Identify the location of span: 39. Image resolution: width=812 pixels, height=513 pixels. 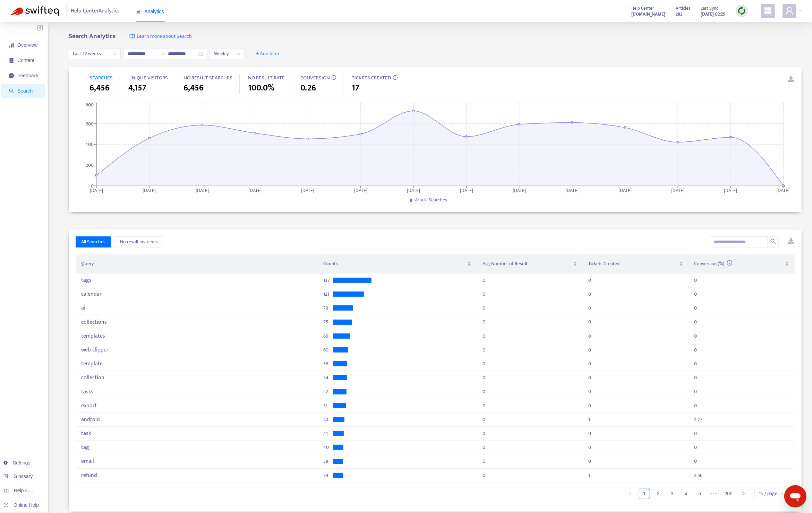
(327, 461).